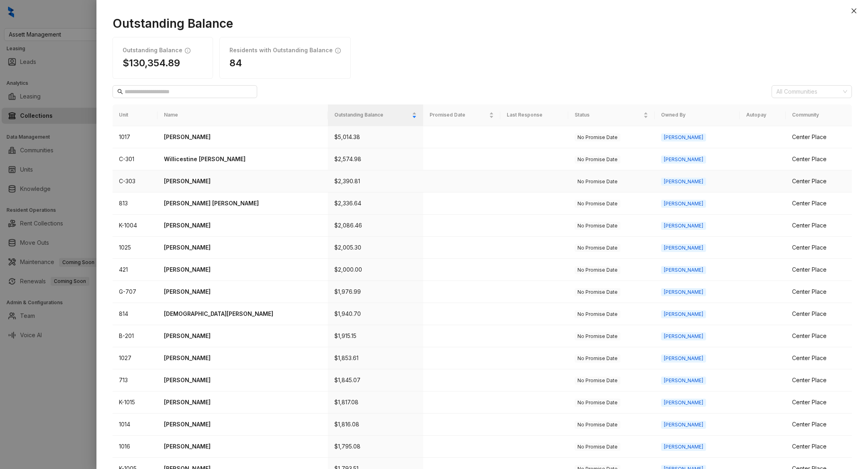 This screenshot has width=868, height=469. What do you see at coordinates (135, 292) in the screenshot?
I see `td: G-707` at bounding box center [135, 292].